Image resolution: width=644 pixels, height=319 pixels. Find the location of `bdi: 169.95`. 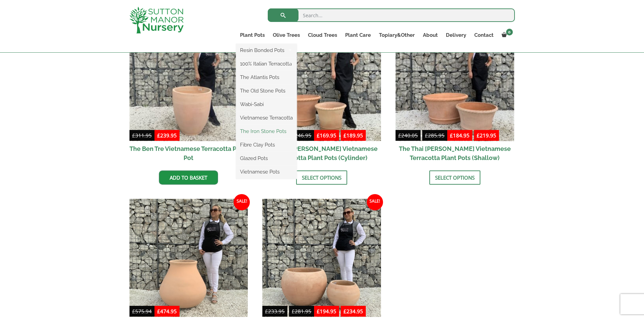

bdi: 169.95 is located at coordinates (327, 136).